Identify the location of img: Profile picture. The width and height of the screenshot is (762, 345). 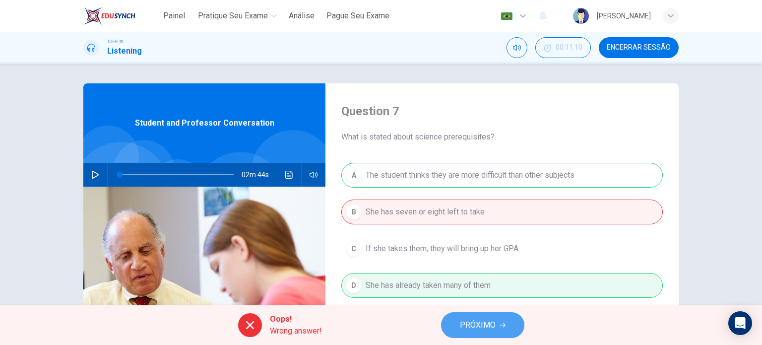
(581, 16).